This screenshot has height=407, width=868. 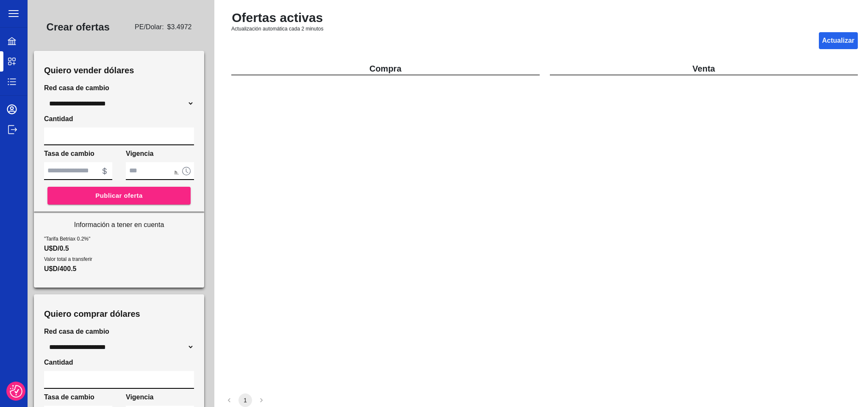 What do you see at coordinates (78, 27) in the screenshot?
I see `h3: Crear ofertas` at bounding box center [78, 27].